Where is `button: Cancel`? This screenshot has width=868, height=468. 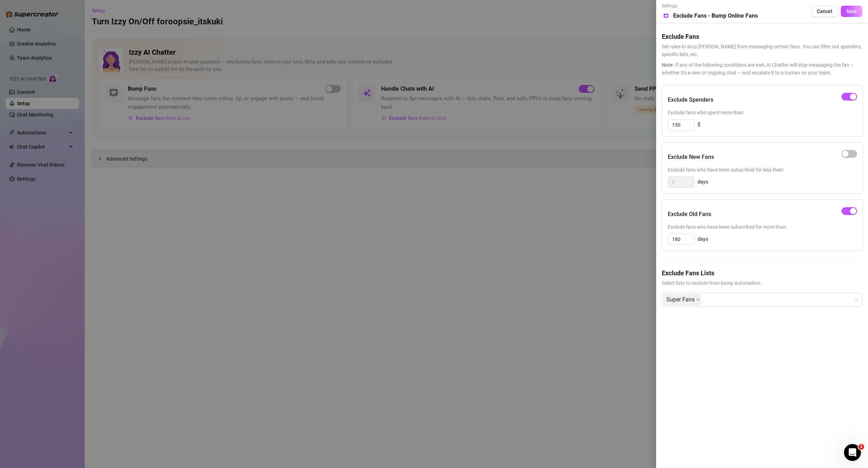
button: Cancel is located at coordinates (824, 12).